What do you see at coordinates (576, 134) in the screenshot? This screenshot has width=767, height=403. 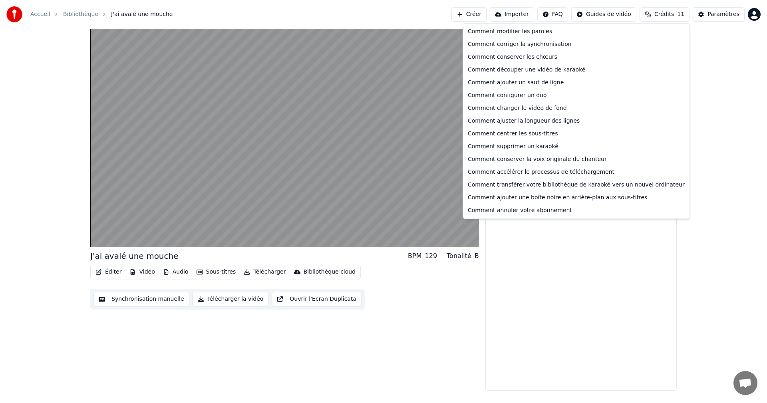 I see `div: Comment centrer les sous-titres` at bounding box center [576, 134].